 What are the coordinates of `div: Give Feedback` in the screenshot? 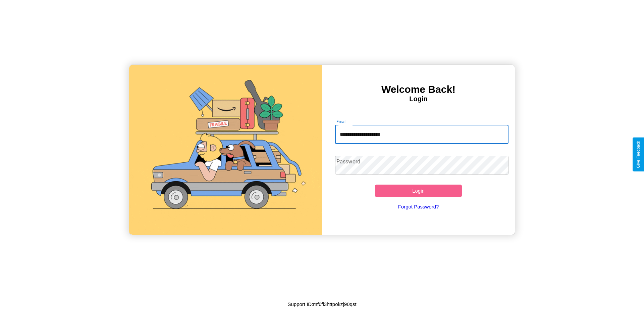 It's located at (638, 154).